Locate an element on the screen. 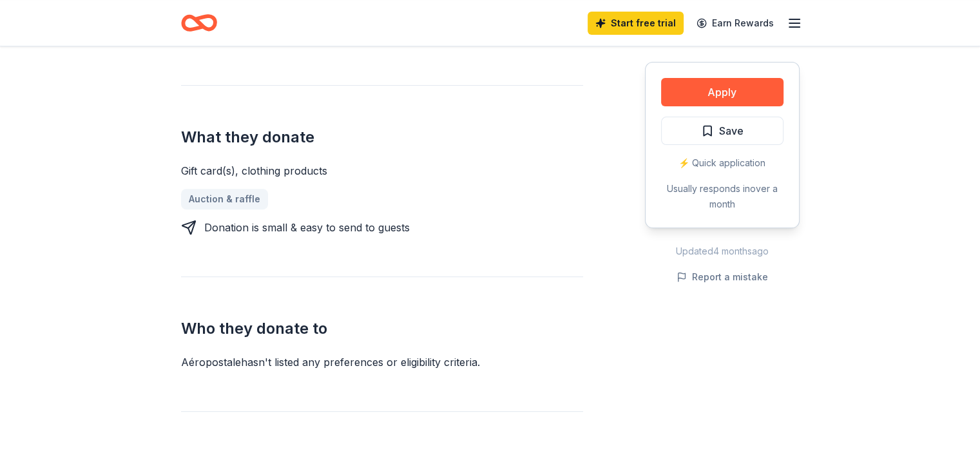 The width and height of the screenshot is (980, 453). a: Start free trial is located at coordinates (635, 23).